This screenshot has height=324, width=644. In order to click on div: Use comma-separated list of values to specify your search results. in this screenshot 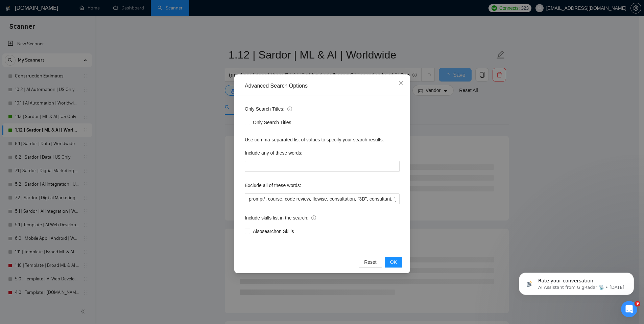, I will do `click(322, 140)`.